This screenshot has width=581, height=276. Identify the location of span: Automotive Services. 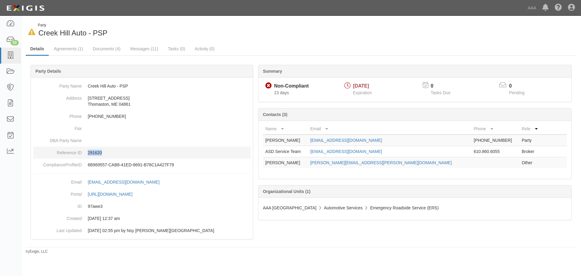
(344, 208).